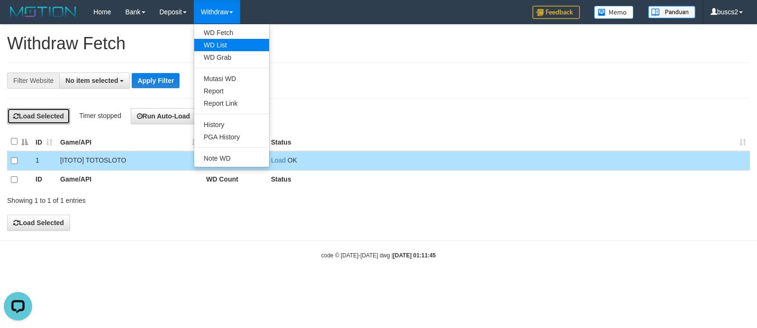 The height and width of the screenshot is (328, 757). What do you see at coordinates (556, 12) in the screenshot?
I see `img: Feedback.jpg` at bounding box center [556, 12].